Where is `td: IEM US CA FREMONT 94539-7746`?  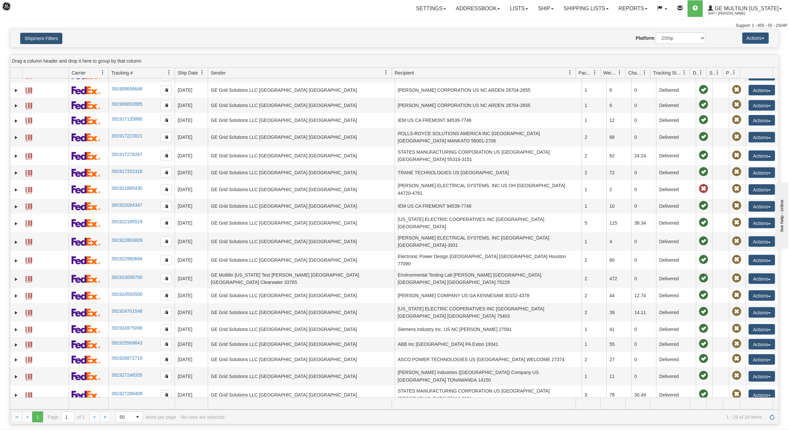
td: IEM US CA FREMONT 94539-7746 is located at coordinates (488, 206).